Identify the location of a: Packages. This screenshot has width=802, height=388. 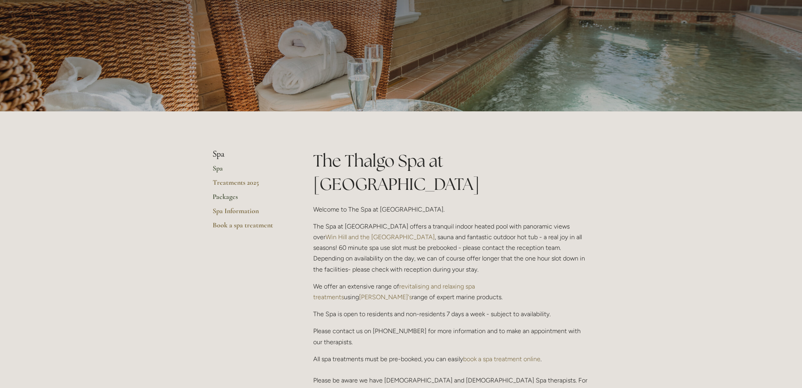
(250, 199).